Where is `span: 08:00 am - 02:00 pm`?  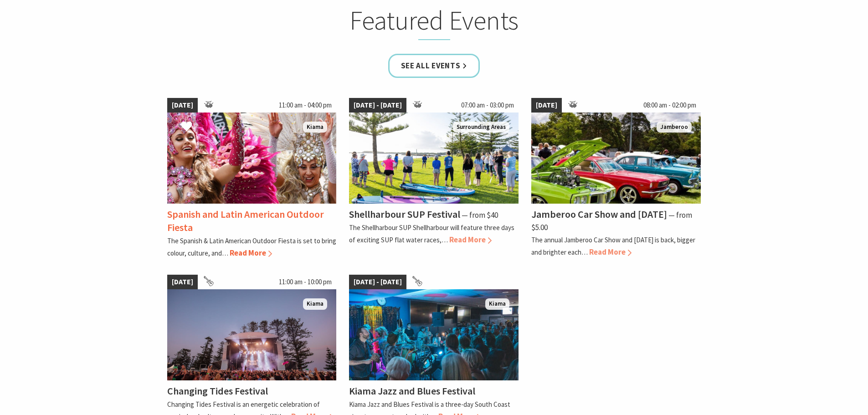
span: 08:00 am - 02:00 pm is located at coordinates (670, 105).